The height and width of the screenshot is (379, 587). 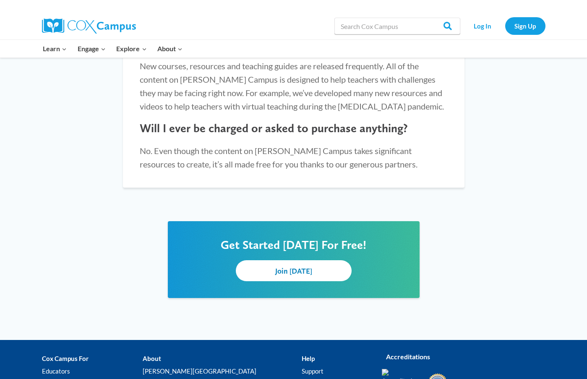 What do you see at coordinates (525, 26) in the screenshot?
I see `a: Sign Up` at bounding box center [525, 26].